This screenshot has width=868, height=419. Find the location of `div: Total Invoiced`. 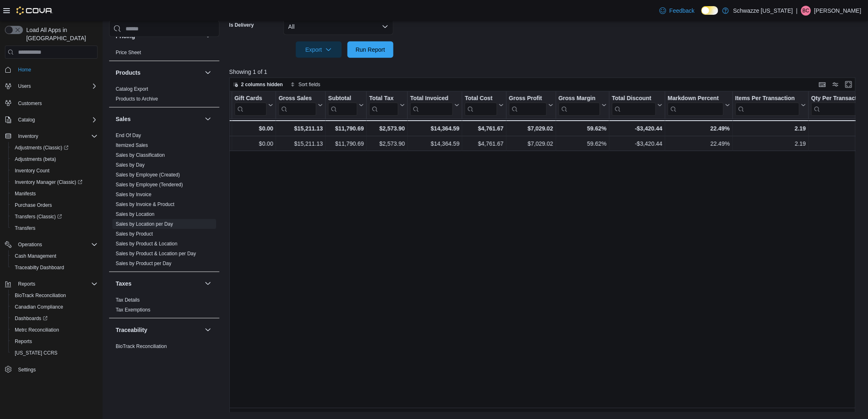

div: Total Invoiced is located at coordinates (431, 98).